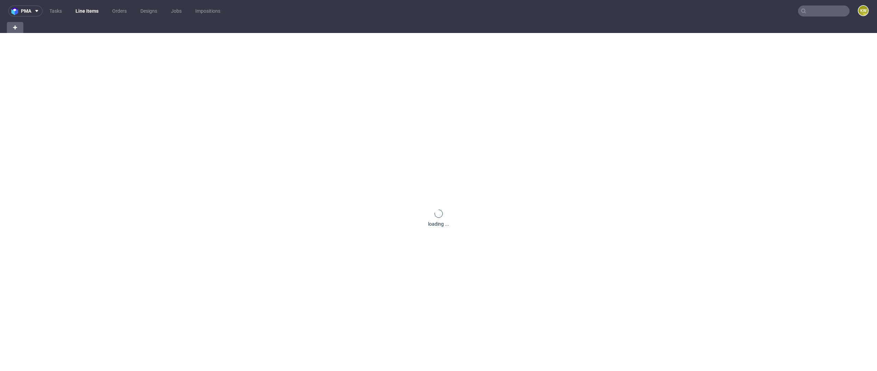 This screenshot has width=877, height=371. Describe the element at coordinates (56, 11) in the screenshot. I see `a: Tasks` at that location.